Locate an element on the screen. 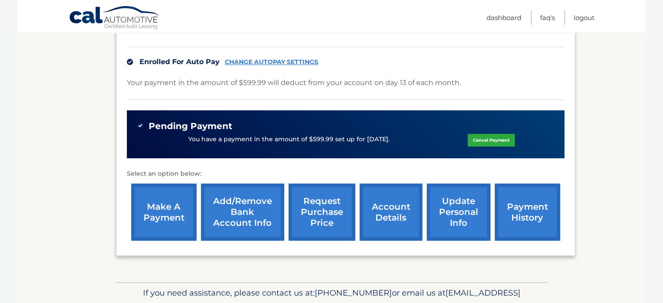 This screenshot has height=303, width=663. a: Cal Automotive is located at coordinates (115, 18).